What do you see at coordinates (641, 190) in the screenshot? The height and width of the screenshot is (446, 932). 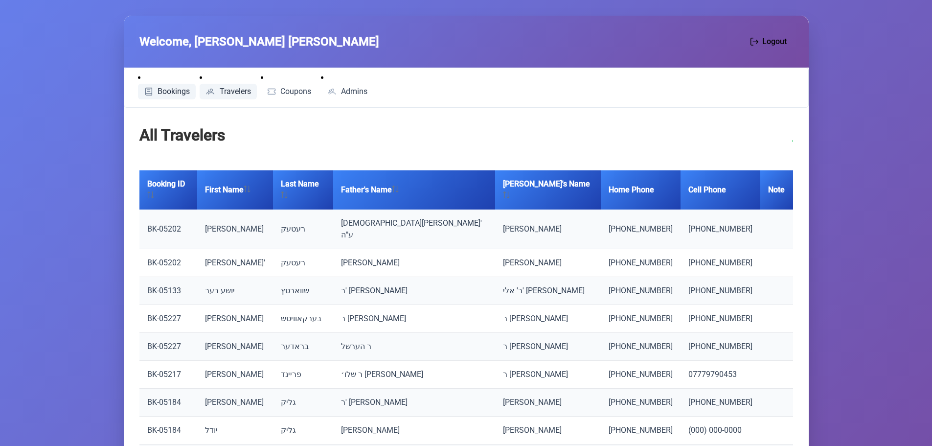 I see `th: Home Phone` at bounding box center [641, 190].